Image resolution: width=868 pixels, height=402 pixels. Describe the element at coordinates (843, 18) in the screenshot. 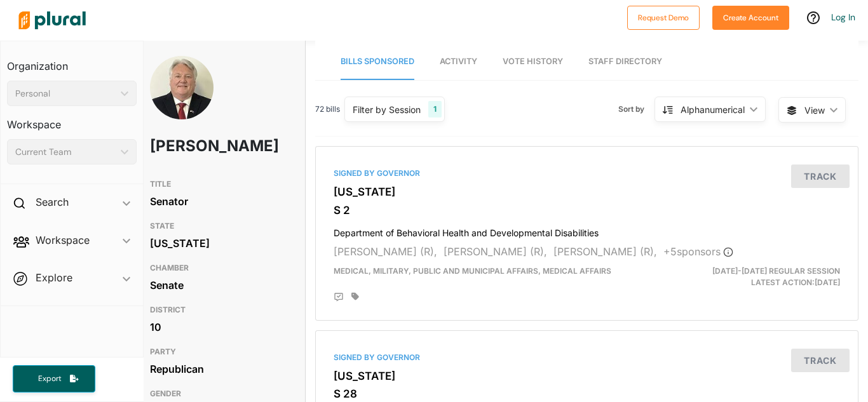

I see `a: Log In` at that location.